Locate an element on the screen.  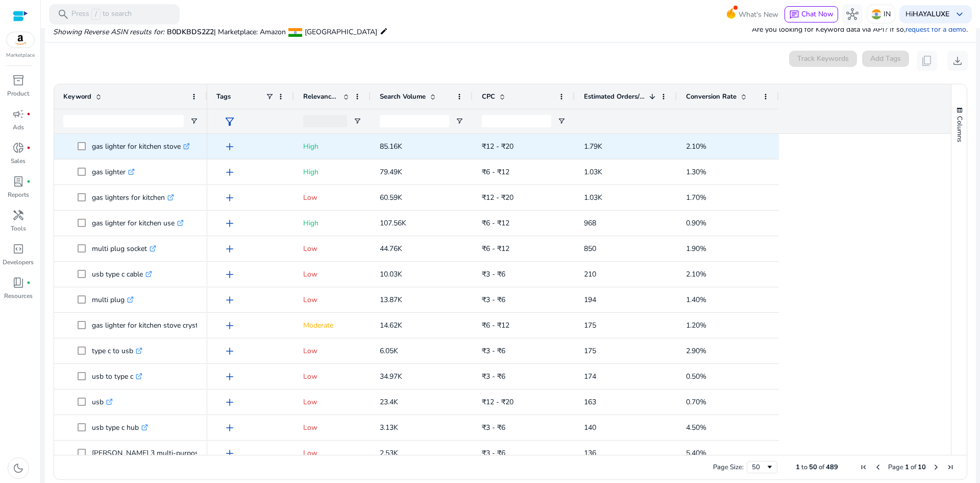
div: Page Size: is located at coordinates (728, 467).